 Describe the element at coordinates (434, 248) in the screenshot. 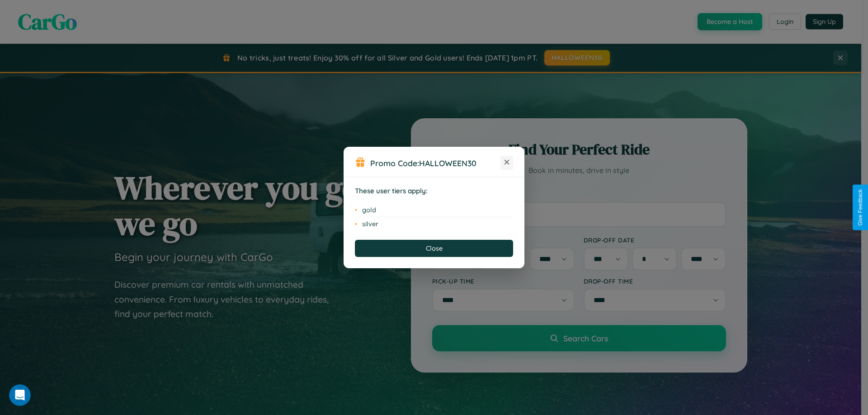

I see `button: Close` at that location.